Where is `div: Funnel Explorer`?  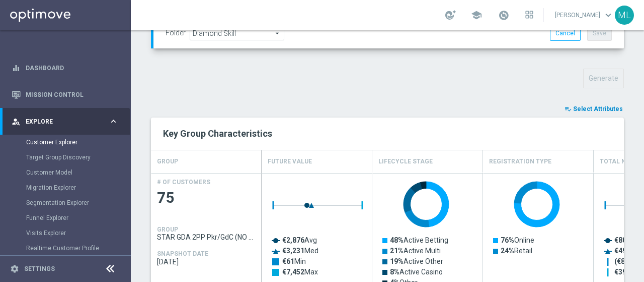
div: Funnel Explorer is located at coordinates (78, 217).